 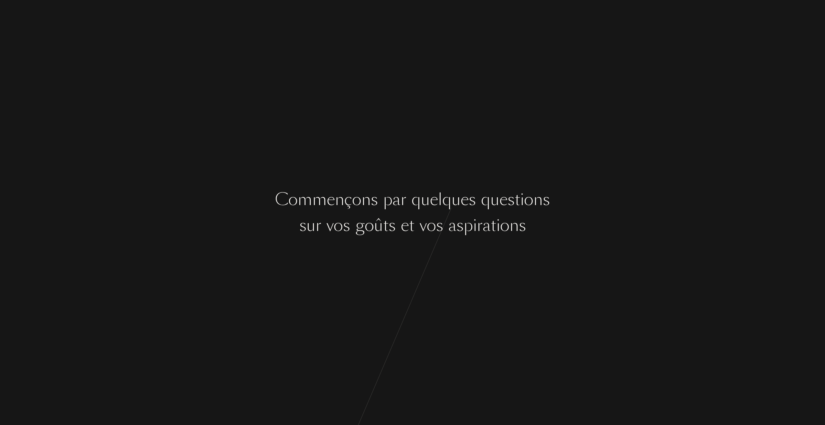 I want to click on div: ç, so click(x=348, y=200).